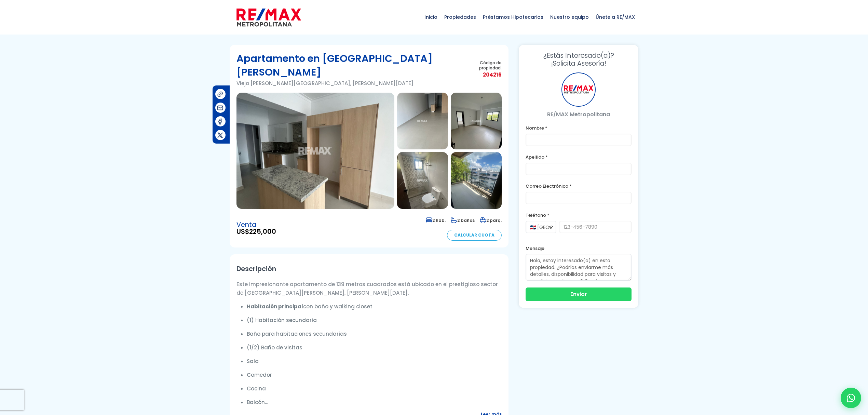  What do you see at coordinates (615, 17) in the screenshot?
I see `span: Únete a RE/MAX` at bounding box center [615, 17].